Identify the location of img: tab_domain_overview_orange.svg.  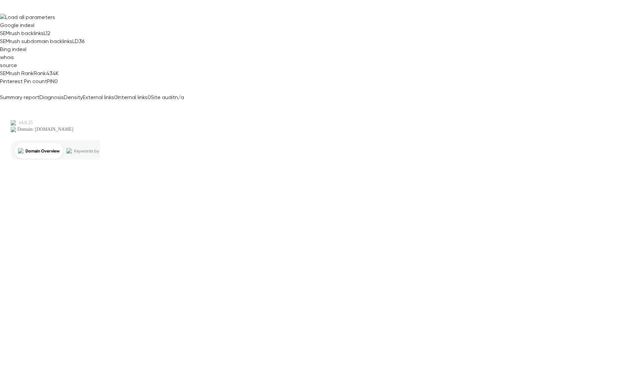
(21, 41).